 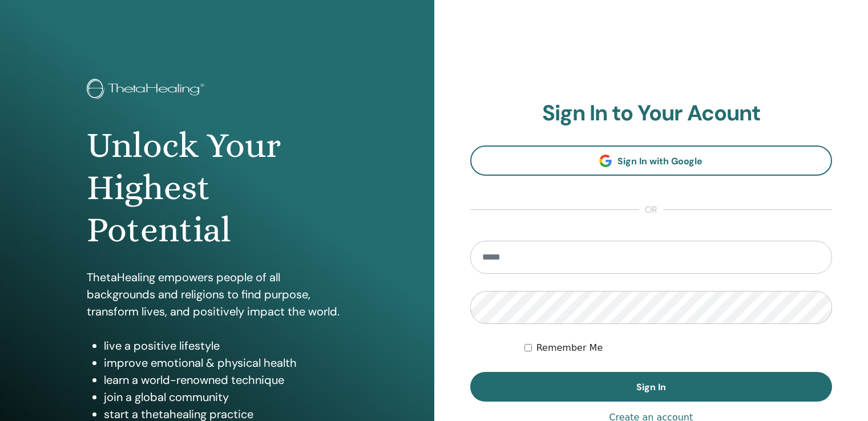 I want to click on div: Keep me authenticated indefinitely or until I manually logout, so click(x=678, y=348).